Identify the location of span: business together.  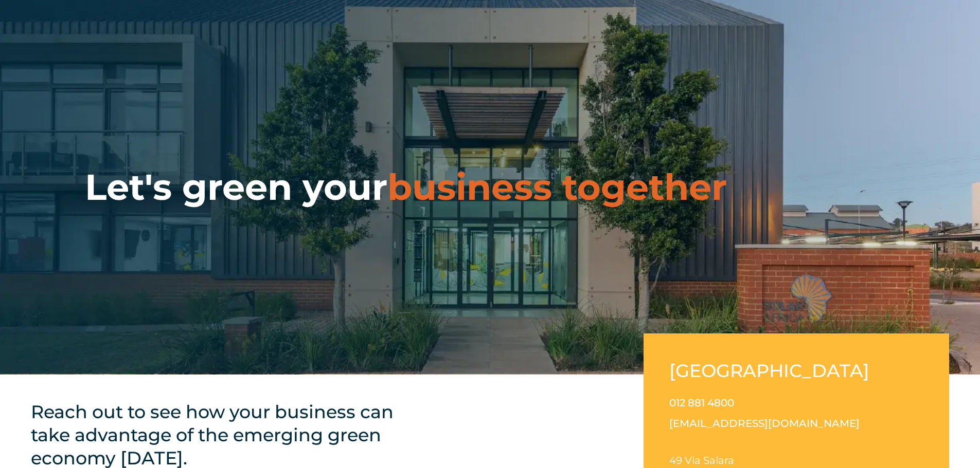
(557, 187).